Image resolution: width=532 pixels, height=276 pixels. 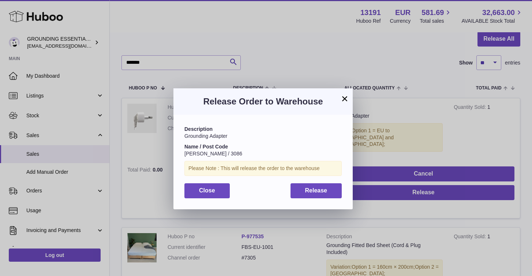 What do you see at coordinates (207, 190) in the screenshot?
I see `button: Close` at bounding box center [207, 190].